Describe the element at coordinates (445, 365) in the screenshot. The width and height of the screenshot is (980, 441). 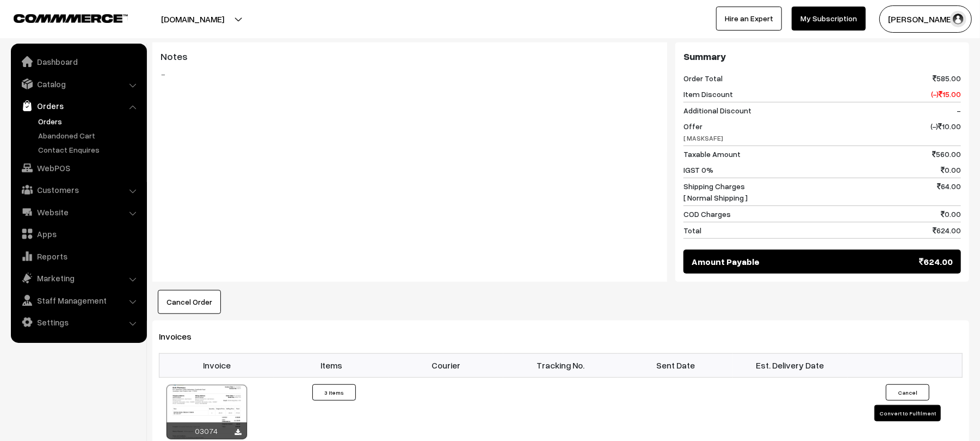
I see `th: Courier` at that location.